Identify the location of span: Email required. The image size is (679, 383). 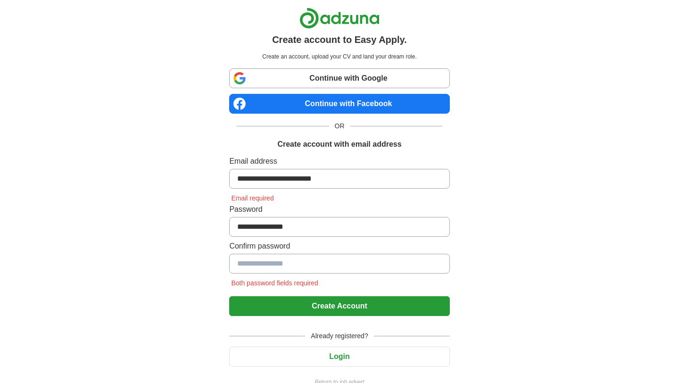
(252, 198).